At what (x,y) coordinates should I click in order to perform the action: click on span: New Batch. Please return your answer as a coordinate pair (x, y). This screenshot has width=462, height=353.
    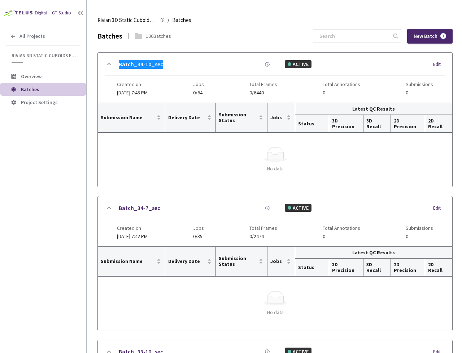
    Looking at the image, I should click on (425, 36).